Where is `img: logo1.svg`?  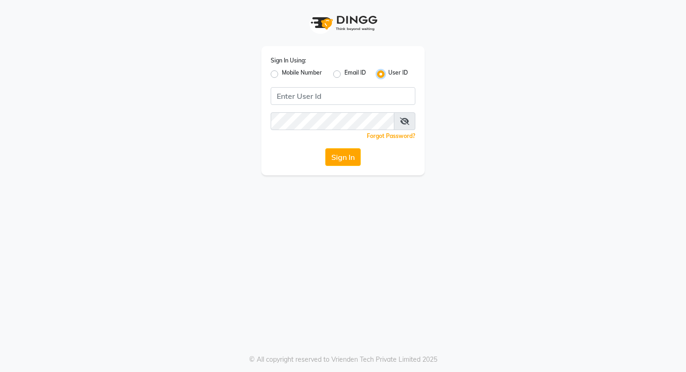 img: logo1.svg is located at coordinates (343, 23).